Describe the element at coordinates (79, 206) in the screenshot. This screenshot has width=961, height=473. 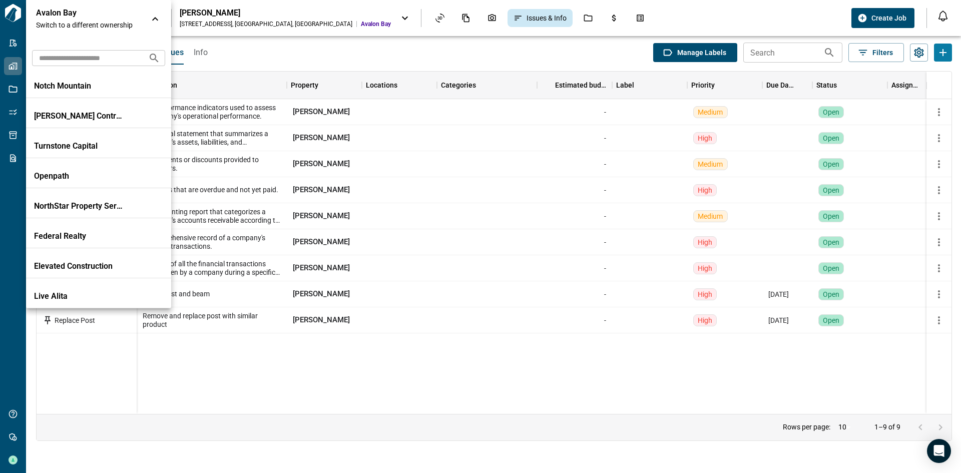
I see `p: NorthStar Property Services` at that location.